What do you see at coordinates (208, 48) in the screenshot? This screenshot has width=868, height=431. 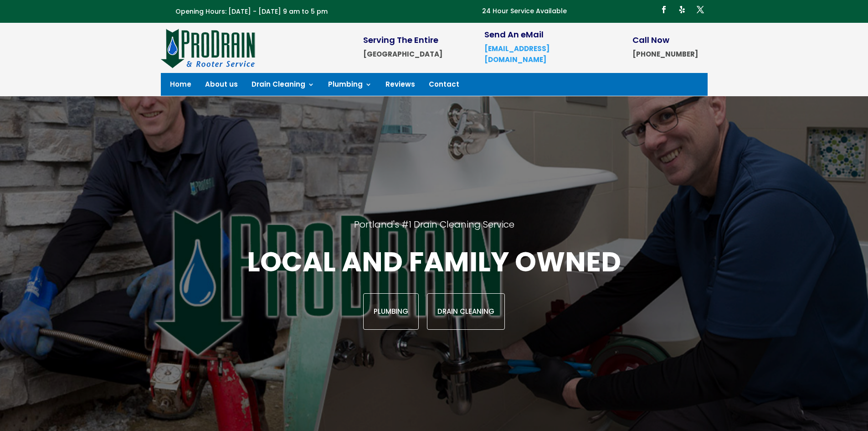 I see `img: site-logo-100h` at bounding box center [208, 48].